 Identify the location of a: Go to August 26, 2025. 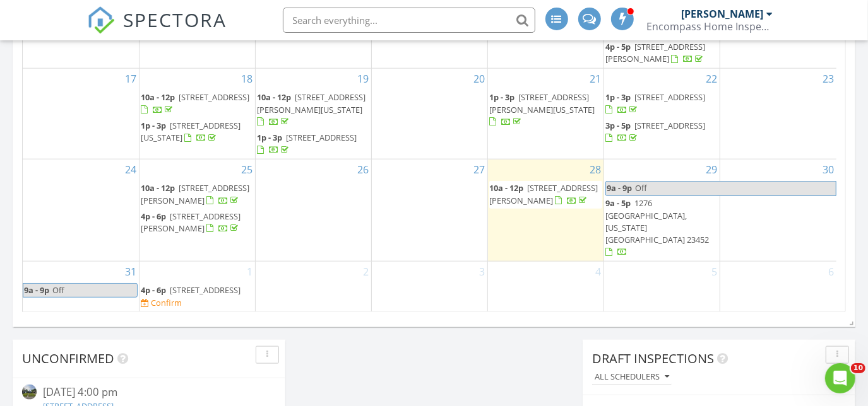
(363, 169).